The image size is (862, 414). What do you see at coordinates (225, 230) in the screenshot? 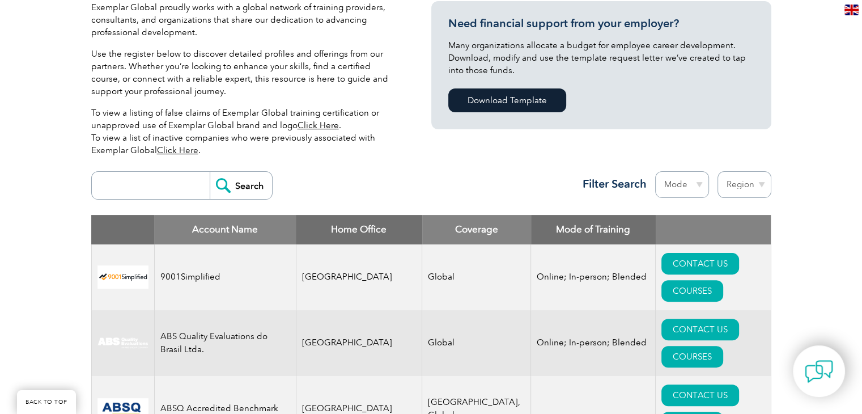
I see `th: Account Name: activate to sort column descending` at bounding box center [225, 230].